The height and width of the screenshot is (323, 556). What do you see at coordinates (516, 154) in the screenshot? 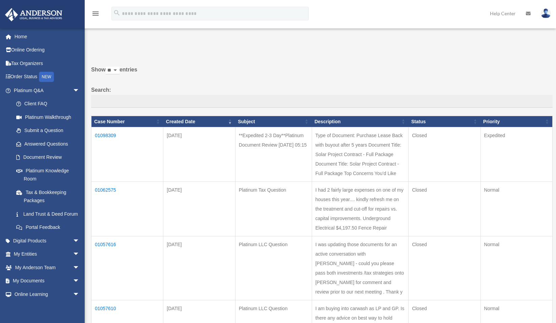
I see `td: Expedited` at bounding box center [516, 154].